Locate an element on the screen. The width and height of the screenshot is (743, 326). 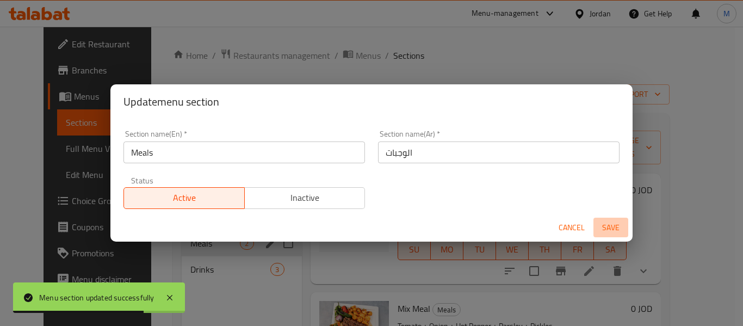
button: Save is located at coordinates (611, 227).